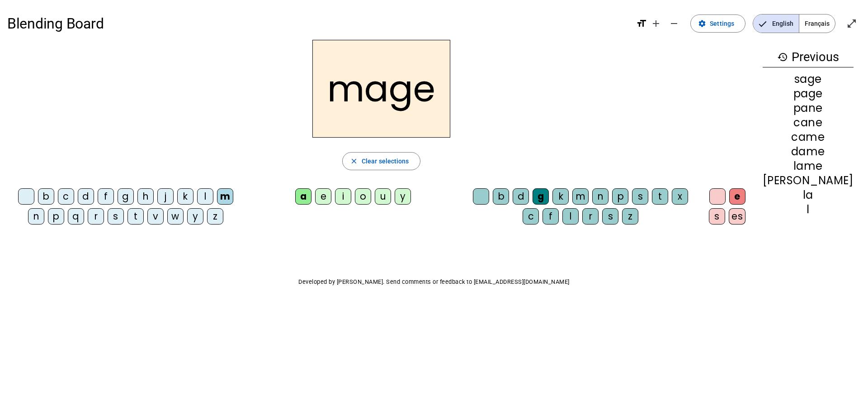 Image resolution: width=868 pixels, height=416 pixels. I want to click on div: a, so click(303, 196).